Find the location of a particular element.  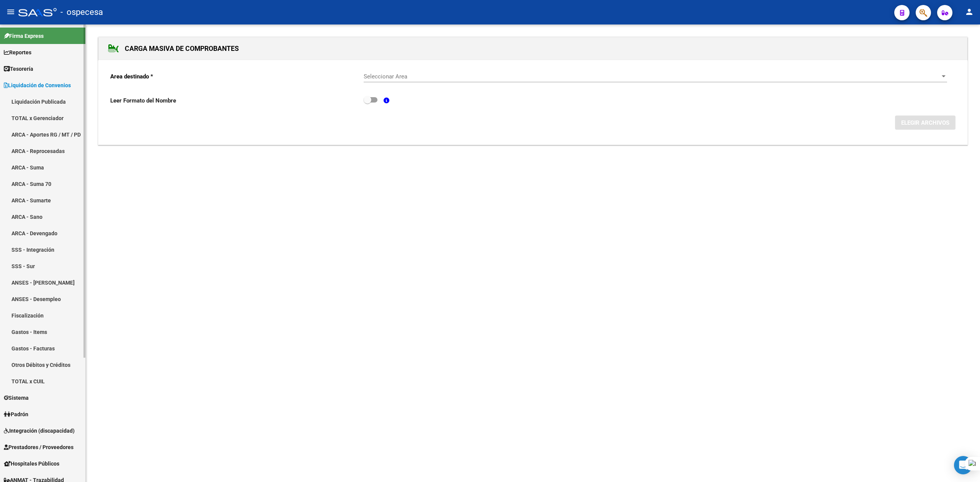

span: Tesorería is located at coordinates (18, 69).